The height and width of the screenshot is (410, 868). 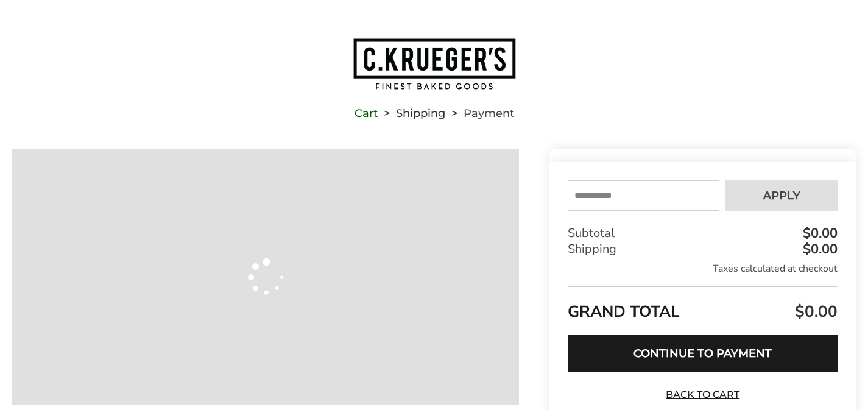 I want to click on span: Apply, so click(x=782, y=196).